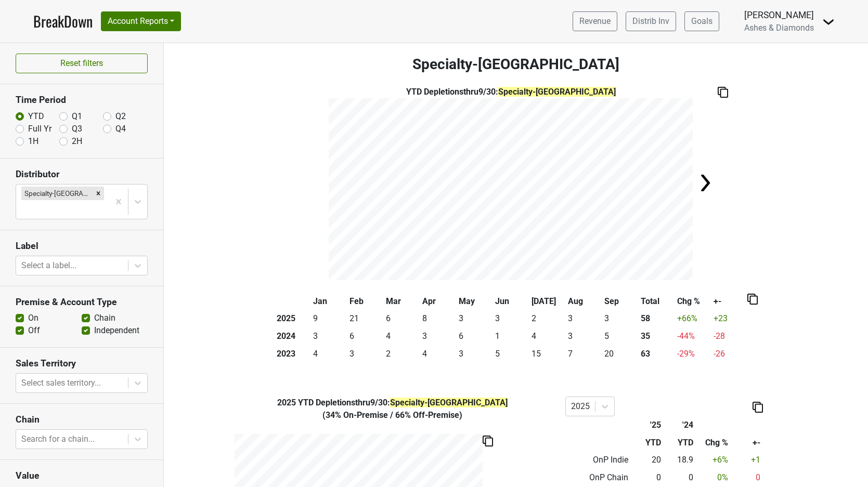 The height and width of the screenshot is (487, 868). Describe the element at coordinates (656, 337) in the screenshot. I see `th: 35` at that location.